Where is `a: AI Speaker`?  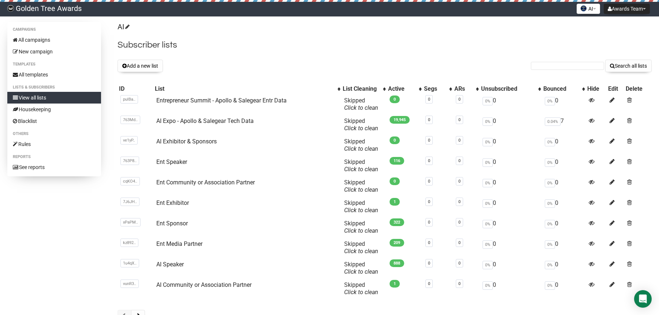
a: AI Speaker is located at coordinates (170, 264).